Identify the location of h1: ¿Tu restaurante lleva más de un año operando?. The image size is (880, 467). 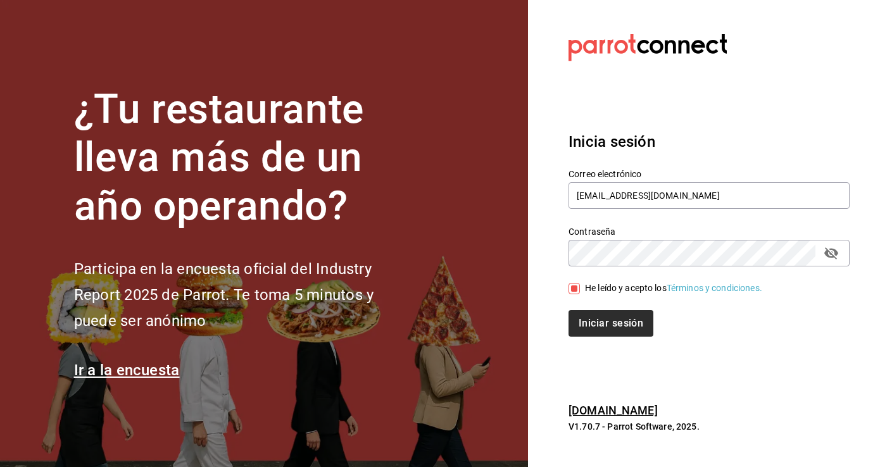
(245, 158).